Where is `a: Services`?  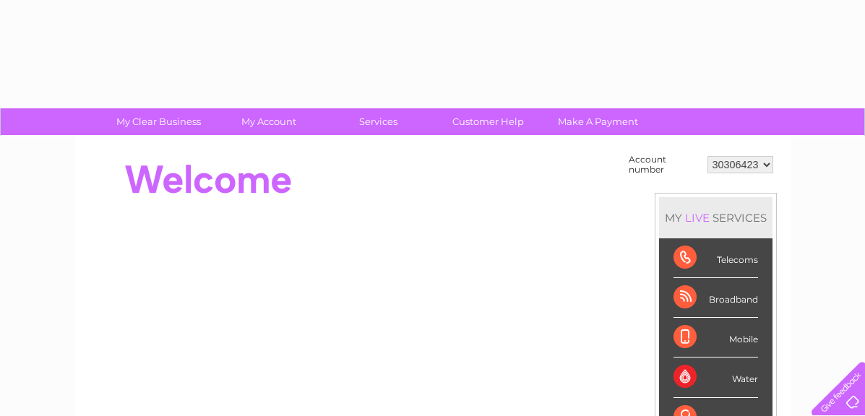 a: Services is located at coordinates (378, 121).